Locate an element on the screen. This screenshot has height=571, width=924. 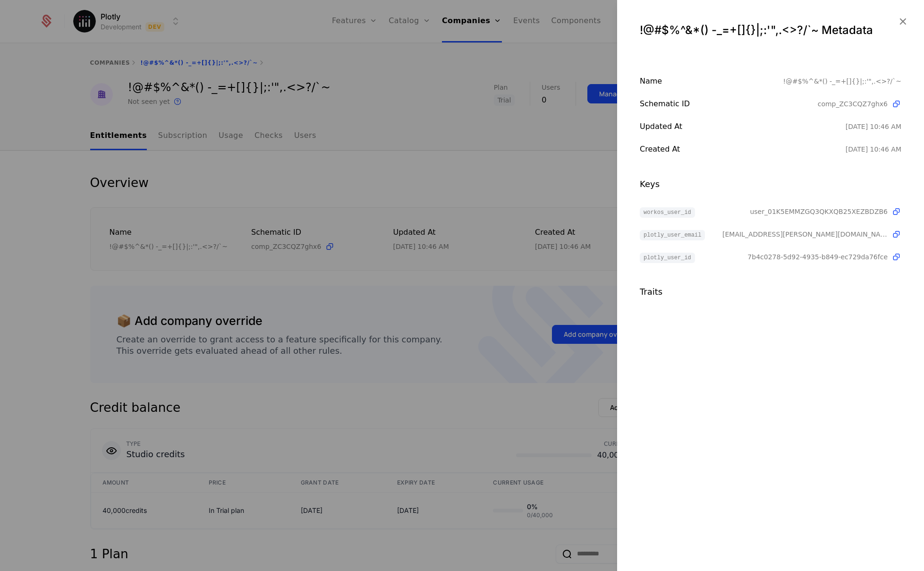
span: 7b4c0278-5d92-4935-b849-ec729da76fce is located at coordinates (817, 257).